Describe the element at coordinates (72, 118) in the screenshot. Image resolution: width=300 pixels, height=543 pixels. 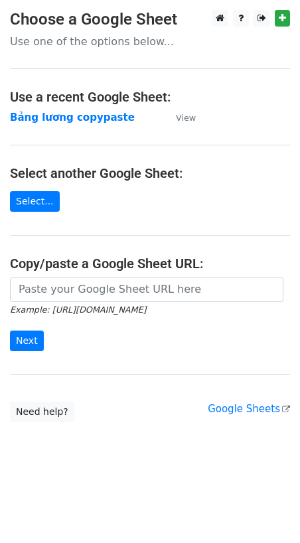
I see `strong: Bảng lương copypaste` at that location.